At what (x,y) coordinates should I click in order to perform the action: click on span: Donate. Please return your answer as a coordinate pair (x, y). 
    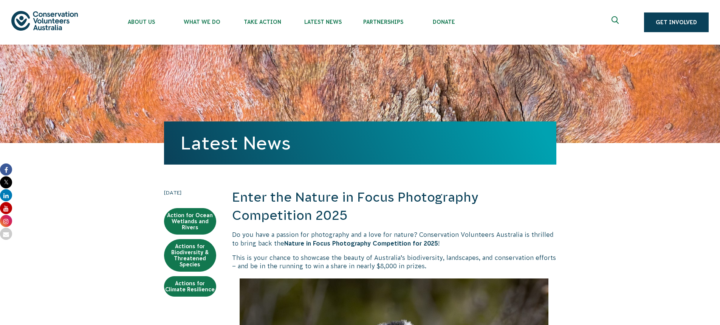
    Looking at the image, I should click on (444, 22).